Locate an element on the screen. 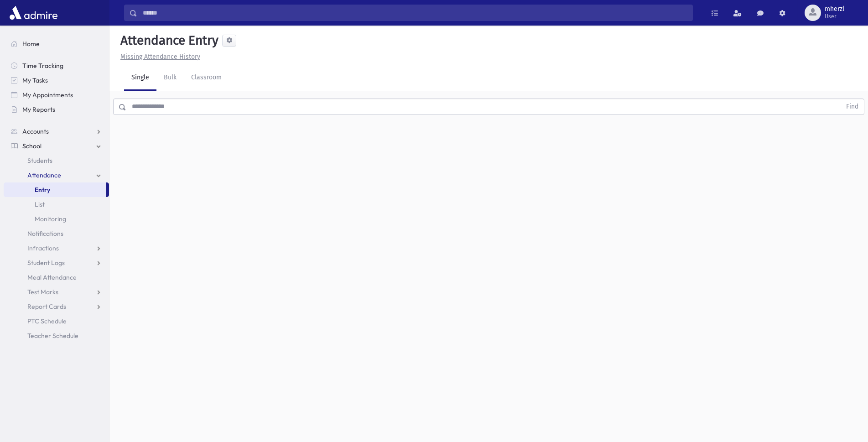  a: Notifications is located at coordinates (56, 234).